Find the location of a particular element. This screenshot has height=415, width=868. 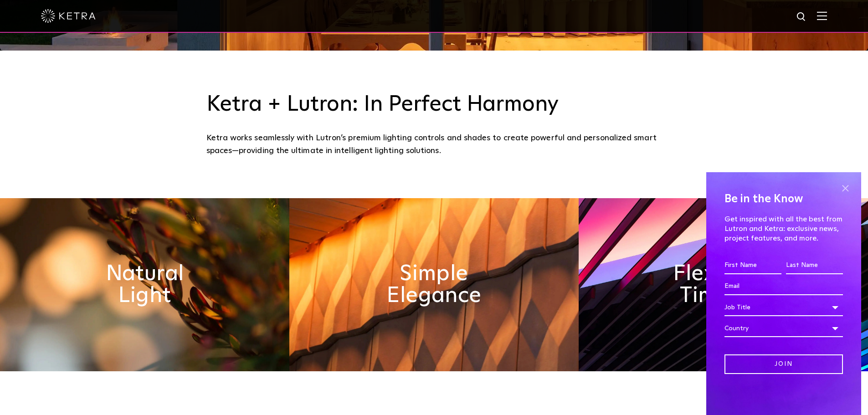

img: flexible_timeless_ketra is located at coordinates (723, 285).